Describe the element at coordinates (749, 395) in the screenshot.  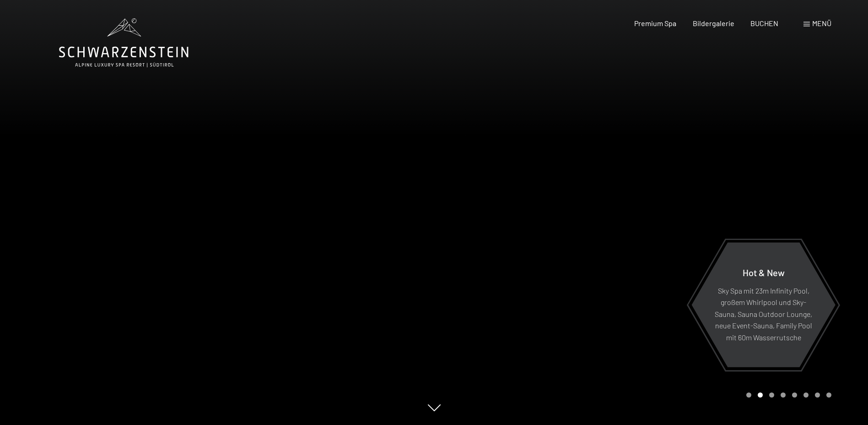
I see `div: Carousel Page 1` at that location.